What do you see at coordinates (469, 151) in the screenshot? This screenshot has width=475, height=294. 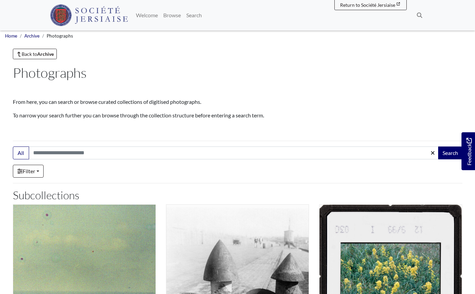 I see `span: Feedback` at bounding box center [469, 151].